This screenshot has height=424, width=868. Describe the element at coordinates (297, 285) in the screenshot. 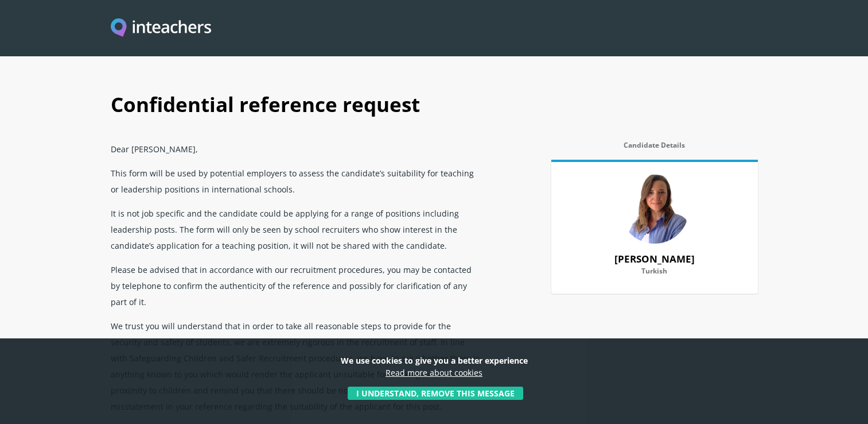

I see `p: Please be advised that in accordance with our recruitment procedures, you may be contacted by tel...` at that location.